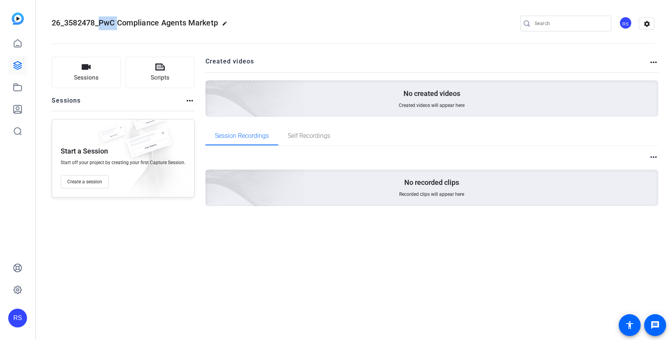 This screenshot has height=340, width=670. Describe the element at coordinates (123, 162) in the screenshot. I see `span: Start off your project by creating your first Capture Session.` at that location.